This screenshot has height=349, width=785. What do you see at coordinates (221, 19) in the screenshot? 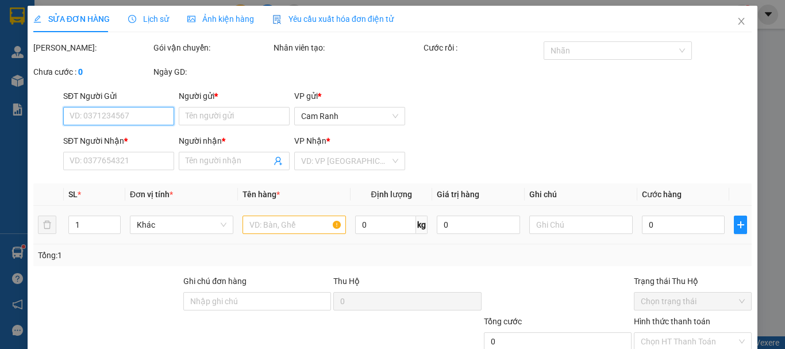
I see `span: Ảnh kiện hàng` at bounding box center [221, 19].